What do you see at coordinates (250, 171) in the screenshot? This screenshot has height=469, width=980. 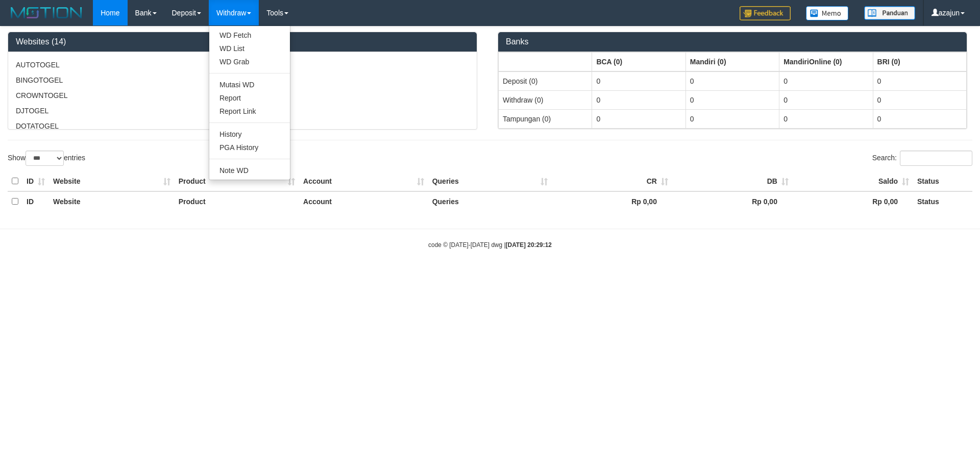 I see `a: Note WD` at bounding box center [250, 171].